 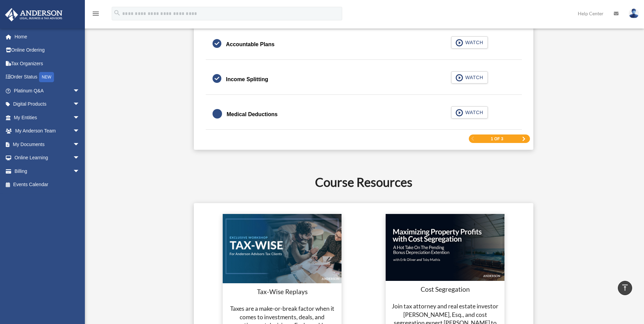 I want to click on div: NEW, so click(x=47, y=77).